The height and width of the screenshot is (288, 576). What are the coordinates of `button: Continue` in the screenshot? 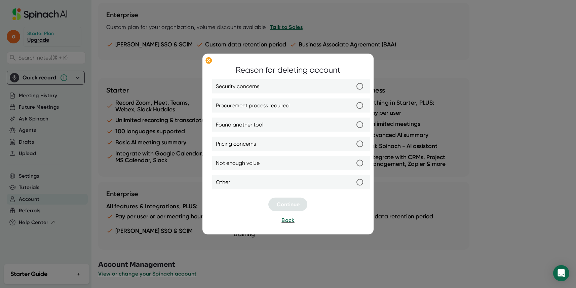 It's located at (288, 204).